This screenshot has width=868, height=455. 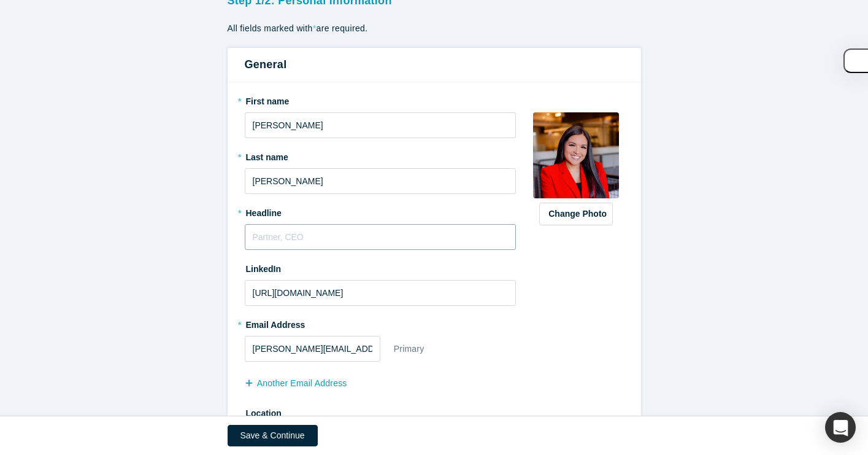 I want to click on button: another Email Address, so click(x=302, y=383).